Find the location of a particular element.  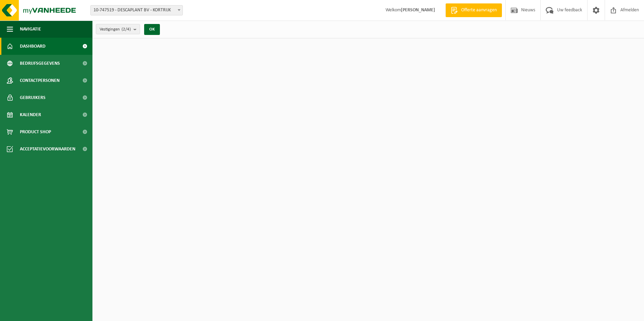

span: Product Shop is located at coordinates (35, 132).